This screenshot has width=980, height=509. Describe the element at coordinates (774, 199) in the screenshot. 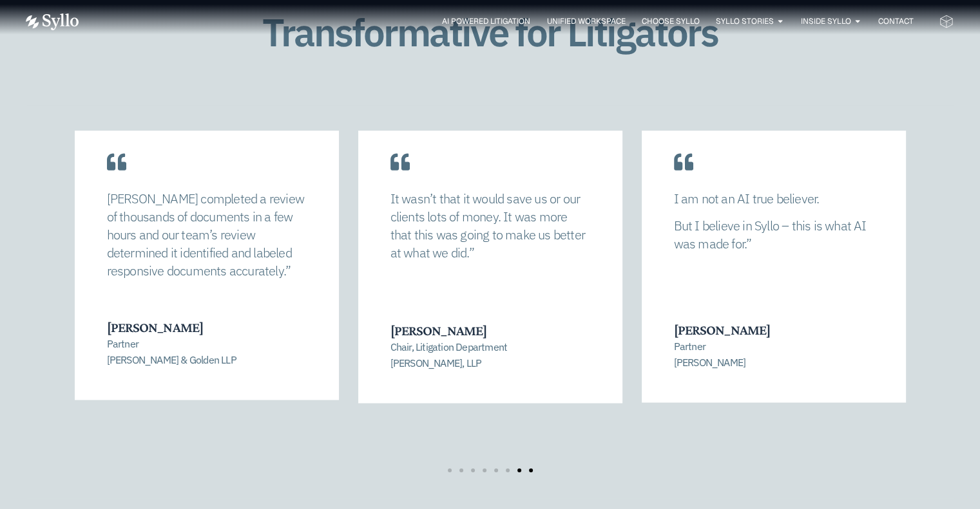

I see `p: I am not an AI true believer.` at that location.